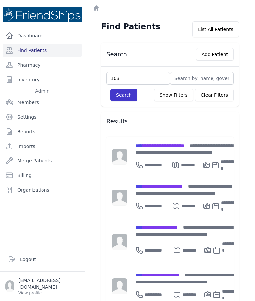 This screenshot has height=301, width=255. What do you see at coordinates (49, 293) in the screenshot?
I see `p: View profile` at bounding box center [49, 293].